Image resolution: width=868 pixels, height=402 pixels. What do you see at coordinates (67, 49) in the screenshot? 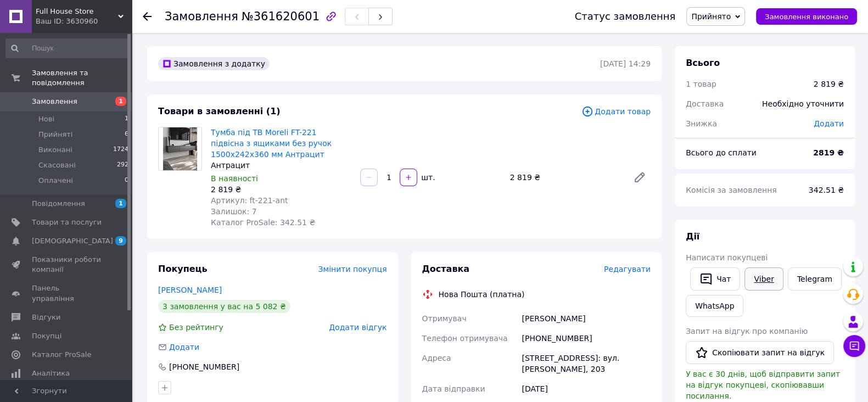
I see `input: Пошук` at bounding box center [67, 49].